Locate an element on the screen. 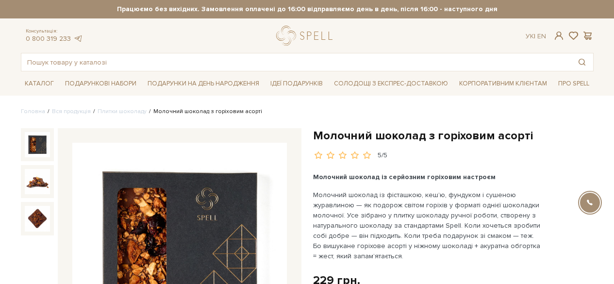 This screenshot has width=614, height=284. div: 5/5 is located at coordinates (383, 155).